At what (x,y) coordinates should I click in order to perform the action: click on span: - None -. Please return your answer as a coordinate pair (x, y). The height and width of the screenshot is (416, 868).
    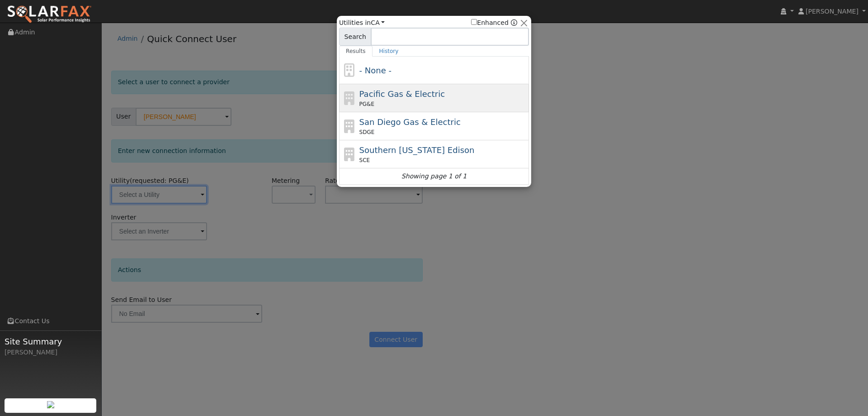
    Looking at the image, I should click on (375, 70).